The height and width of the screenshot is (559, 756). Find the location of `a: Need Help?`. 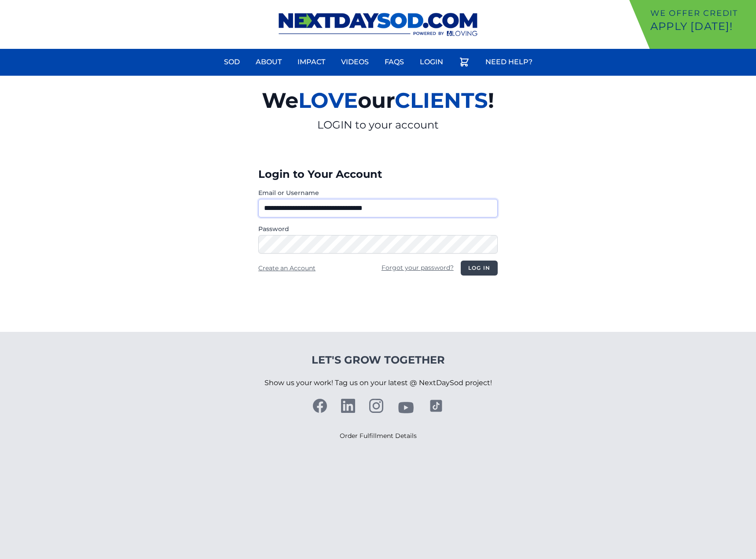

a: Need Help? is located at coordinates (508, 62).